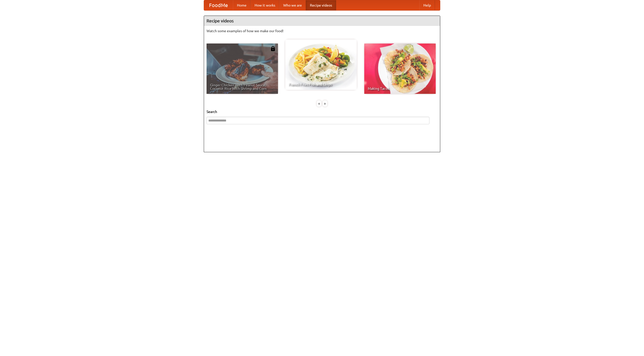  What do you see at coordinates (399, 88) in the screenshot?
I see `span: Making Tacos` at bounding box center [399, 88].